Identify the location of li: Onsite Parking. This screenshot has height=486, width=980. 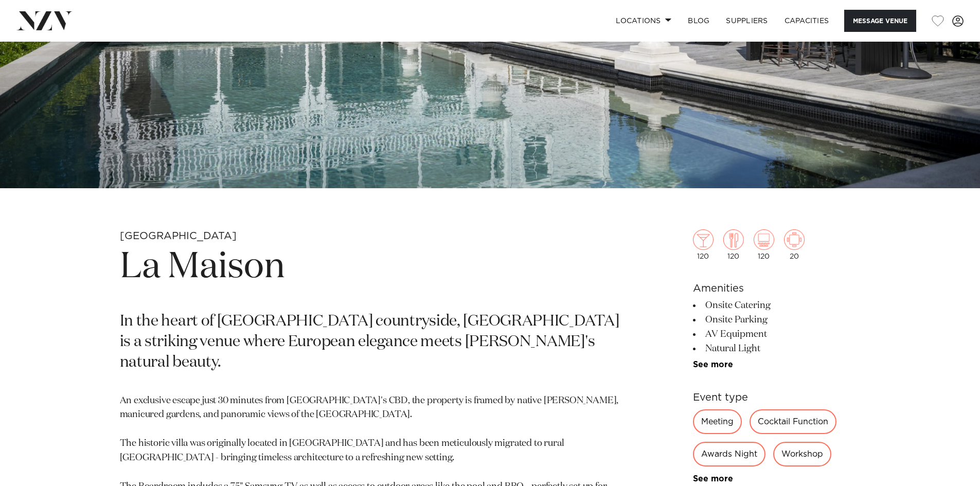
(777, 320).